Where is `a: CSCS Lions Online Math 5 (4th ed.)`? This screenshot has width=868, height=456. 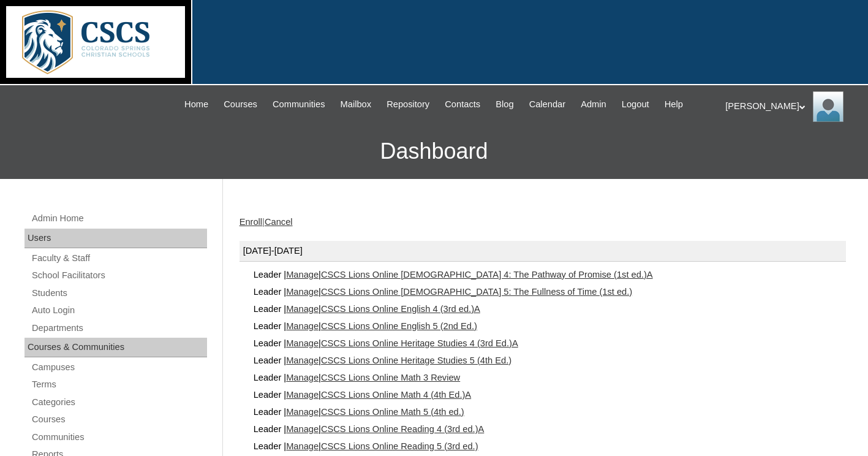
a: CSCS Lions Online Math 5 (4th ed.) is located at coordinates (393, 411).